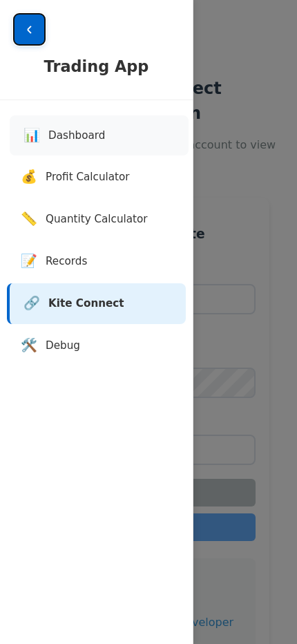  What do you see at coordinates (96, 67) in the screenshot?
I see `h2: Trading App` at bounding box center [96, 67].